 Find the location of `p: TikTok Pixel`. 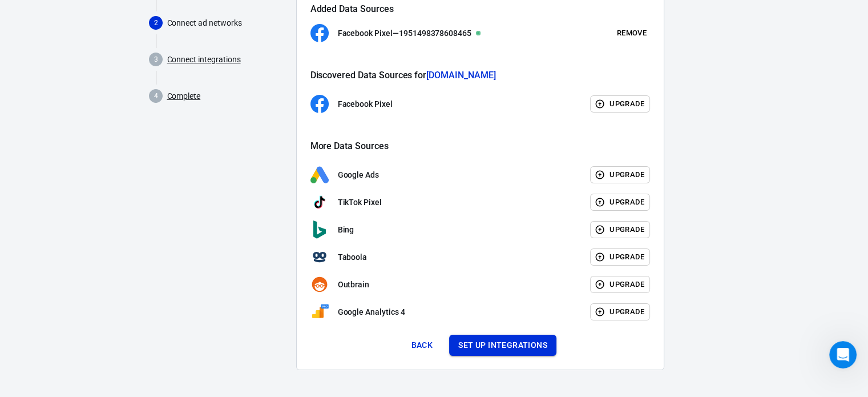

p: TikTok Pixel is located at coordinates (359, 202).